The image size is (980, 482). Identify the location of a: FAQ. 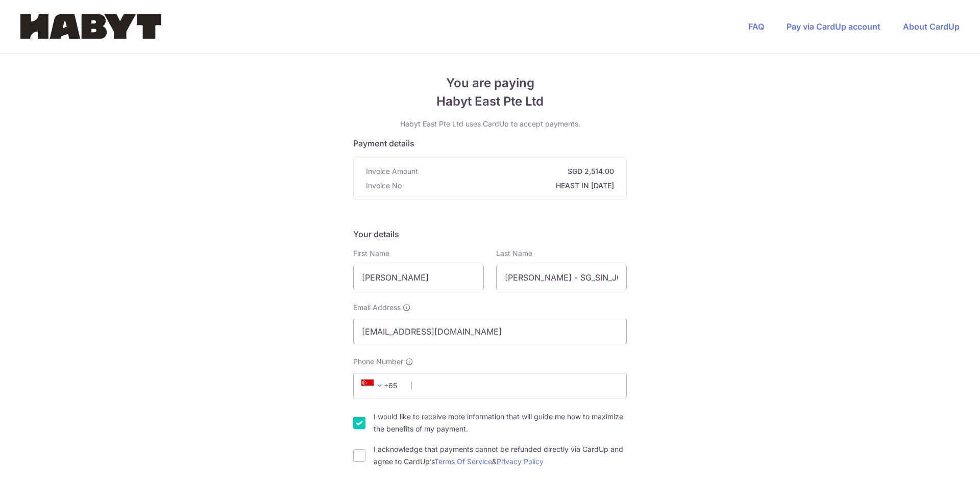
(756, 27).